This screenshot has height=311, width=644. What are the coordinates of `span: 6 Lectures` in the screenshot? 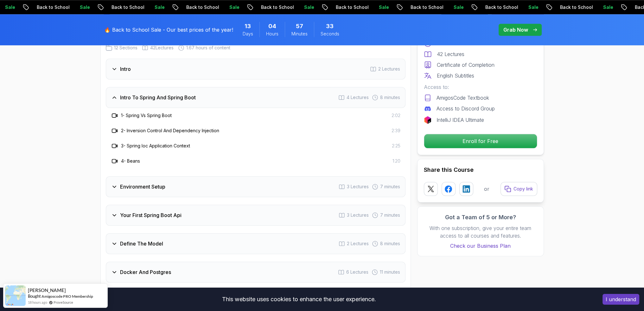 It's located at (357, 272).